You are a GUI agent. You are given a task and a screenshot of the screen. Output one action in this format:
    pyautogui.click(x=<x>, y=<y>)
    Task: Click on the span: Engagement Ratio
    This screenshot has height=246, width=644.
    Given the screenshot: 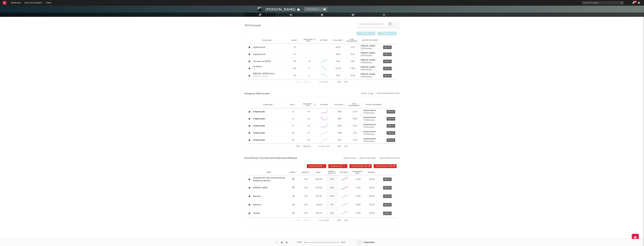 What is the action you would take?
    pyautogui.click(x=357, y=172)
    